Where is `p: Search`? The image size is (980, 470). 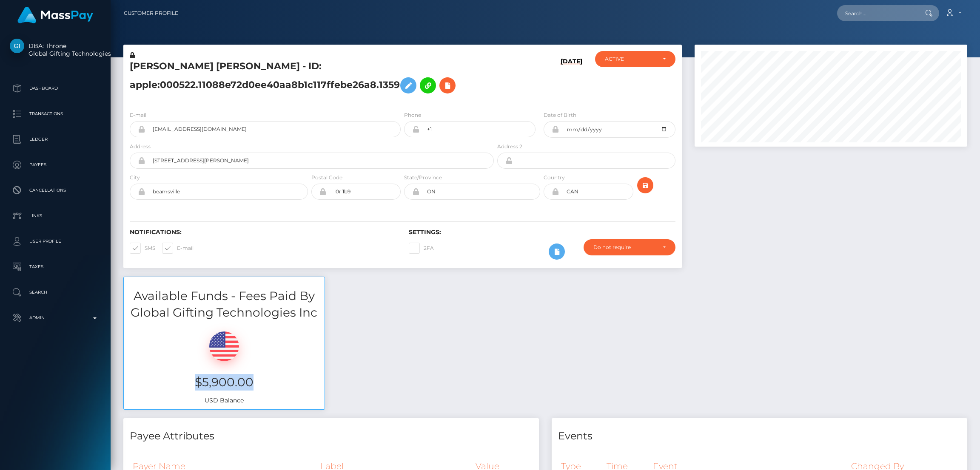 p: Search is located at coordinates (55, 292).